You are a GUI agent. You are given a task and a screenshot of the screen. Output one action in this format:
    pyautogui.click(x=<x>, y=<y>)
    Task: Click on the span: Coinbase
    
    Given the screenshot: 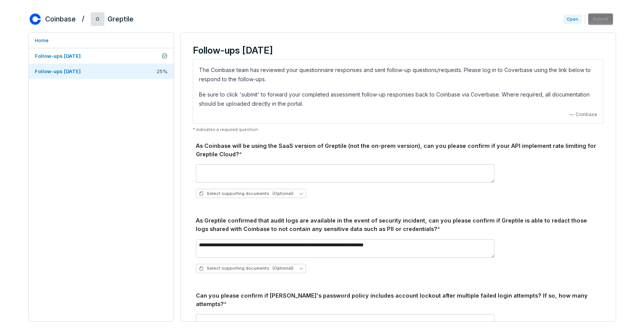 What is the action you would take?
    pyautogui.click(x=586, y=115)
    